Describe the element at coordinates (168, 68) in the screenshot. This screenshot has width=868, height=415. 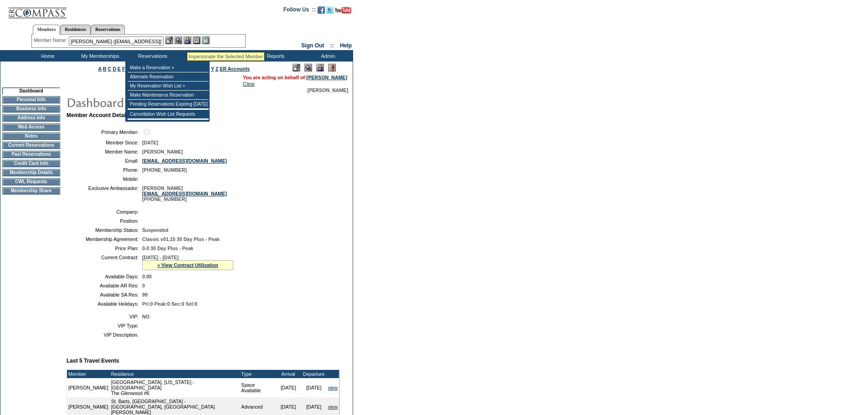
I see `td: Make a Reservation »` at that location.